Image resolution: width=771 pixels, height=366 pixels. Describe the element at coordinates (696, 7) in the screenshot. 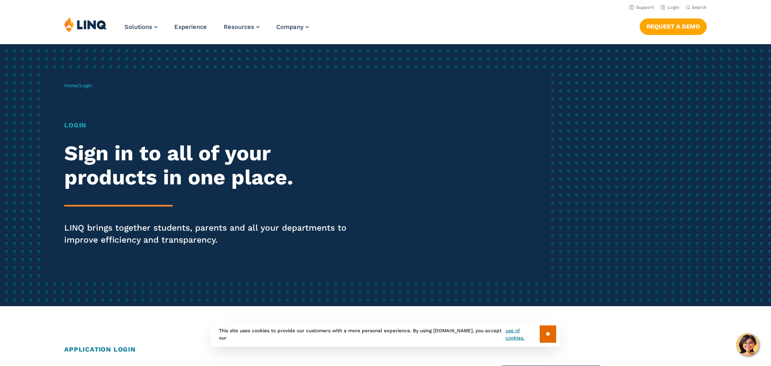

I see `button: Open Search Bar` at that location.